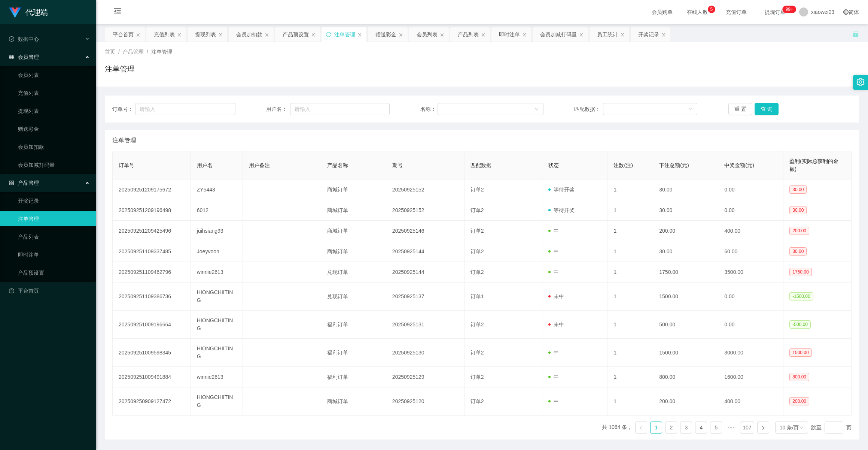 Image resolution: width=868 pixels, height=450 pixels. What do you see at coordinates (386, 34) in the screenshot?
I see `div: 赠送彩金` at bounding box center [386, 34].